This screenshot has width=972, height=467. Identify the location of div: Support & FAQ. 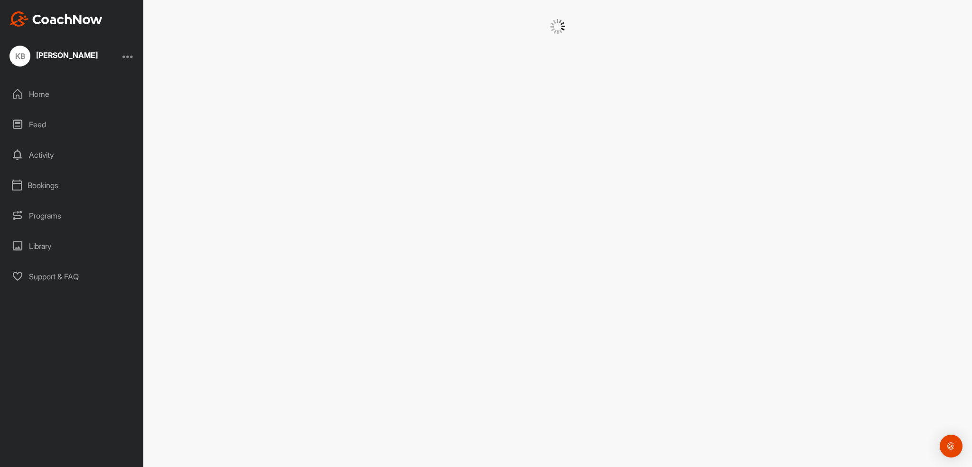
(72, 276).